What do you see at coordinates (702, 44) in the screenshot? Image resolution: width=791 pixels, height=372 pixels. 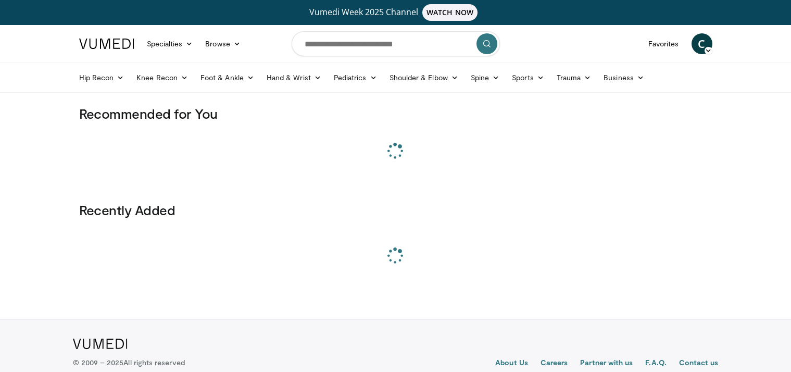 I see `a: C` at bounding box center [702, 44].